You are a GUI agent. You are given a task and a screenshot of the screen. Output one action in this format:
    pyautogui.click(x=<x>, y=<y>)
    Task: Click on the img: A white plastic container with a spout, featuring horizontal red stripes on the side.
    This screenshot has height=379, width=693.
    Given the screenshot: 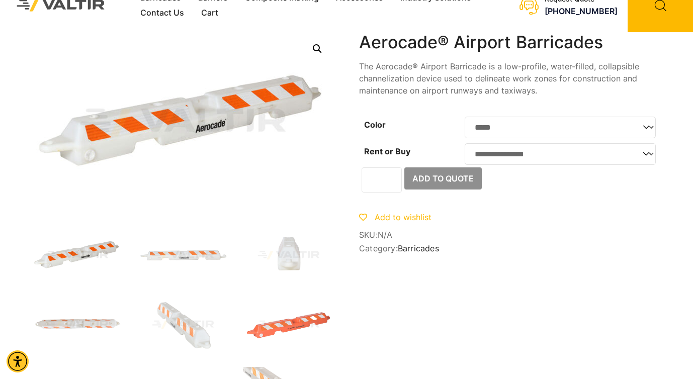 What is the action you would take?
    pyautogui.click(x=289, y=256)
    